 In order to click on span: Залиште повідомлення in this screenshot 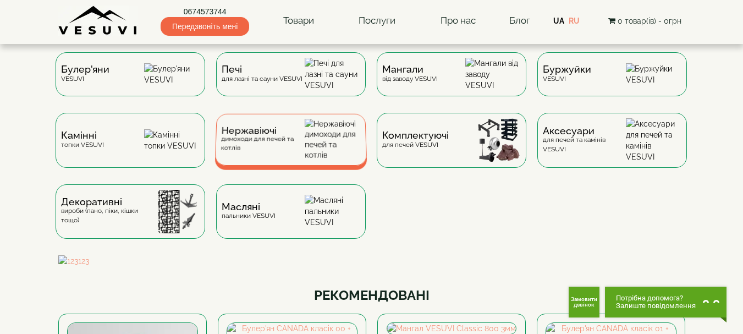, I will do `click(656, 306)`.